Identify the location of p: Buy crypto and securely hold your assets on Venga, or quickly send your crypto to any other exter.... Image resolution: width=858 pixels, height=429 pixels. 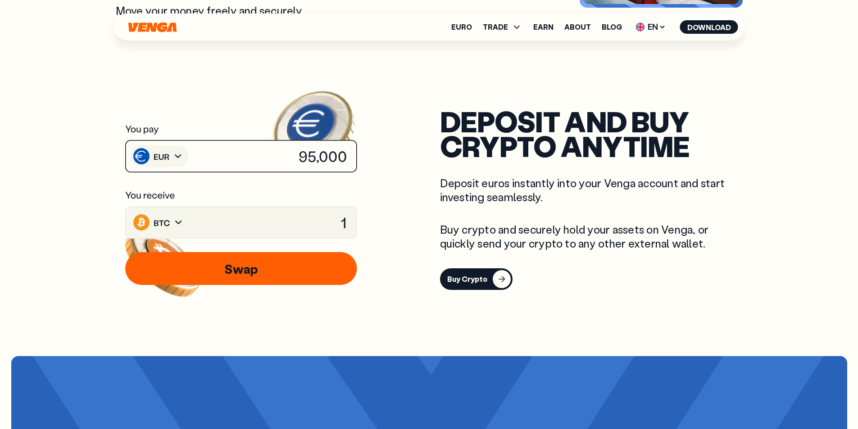
(592, 237).